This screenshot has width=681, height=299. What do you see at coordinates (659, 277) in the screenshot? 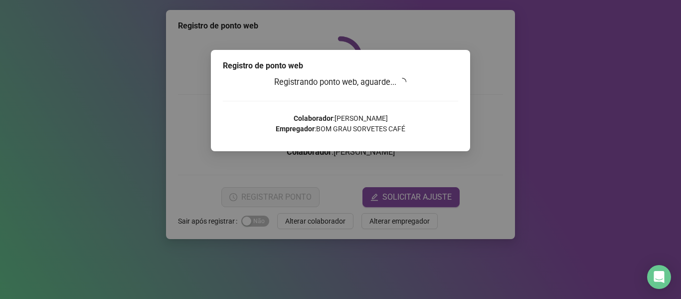
I see `div: Open Intercom Messenger` at bounding box center [659, 277].